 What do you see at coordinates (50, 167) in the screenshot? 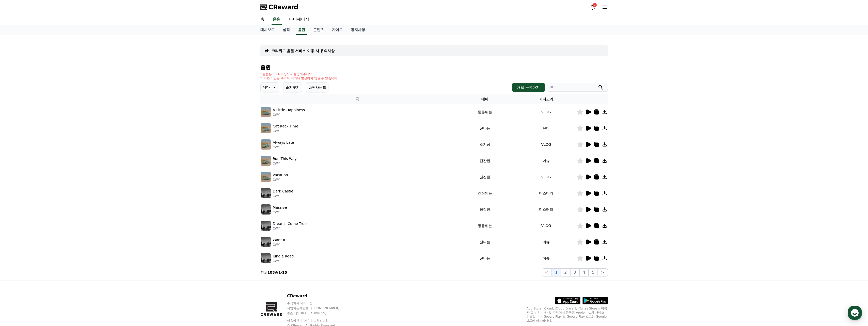
I see `a: 대화` at bounding box center [50, 167].